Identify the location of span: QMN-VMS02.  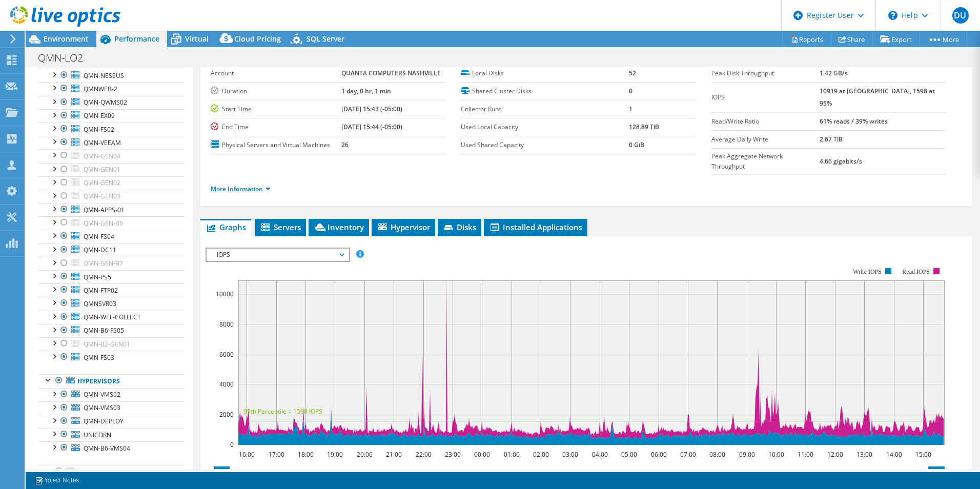
(102, 394).